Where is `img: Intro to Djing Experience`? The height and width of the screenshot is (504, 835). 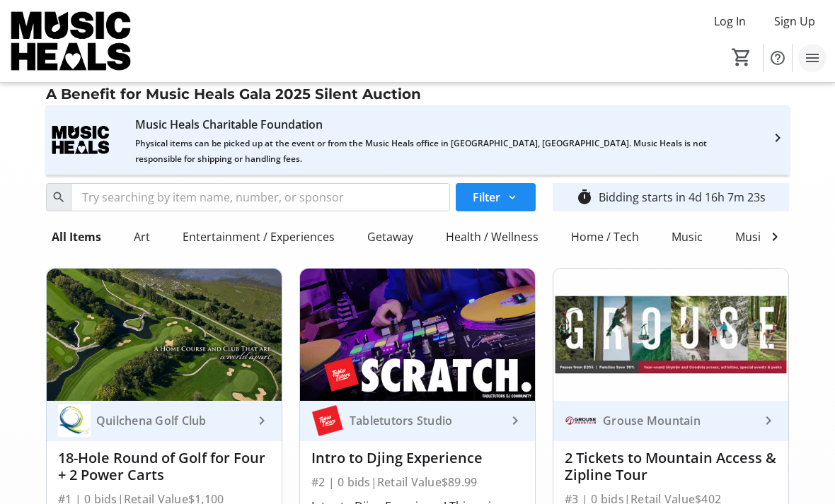 img: Intro to Djing Experience is located at coordinates (418, 334).